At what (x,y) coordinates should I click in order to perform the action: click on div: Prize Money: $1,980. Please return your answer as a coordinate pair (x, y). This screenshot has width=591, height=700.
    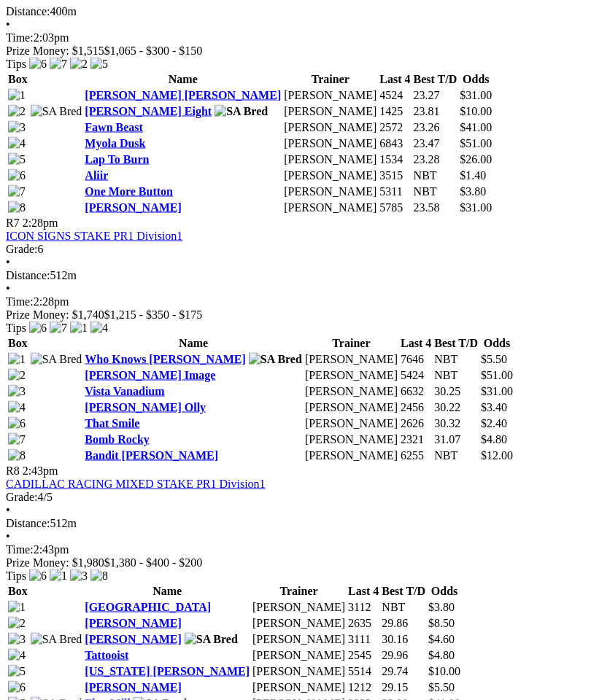
    Looking at the image, I should click on (296, 563).